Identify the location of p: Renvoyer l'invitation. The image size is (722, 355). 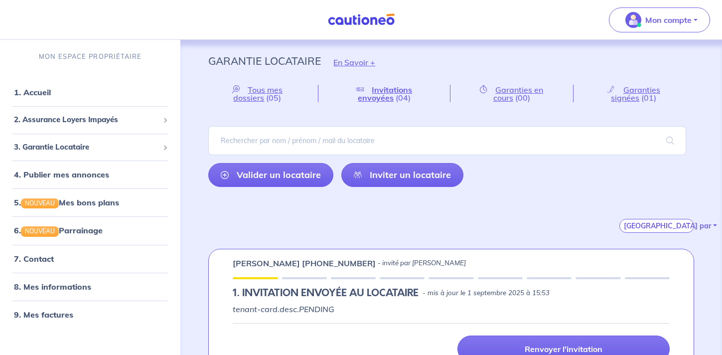
(564, 349).